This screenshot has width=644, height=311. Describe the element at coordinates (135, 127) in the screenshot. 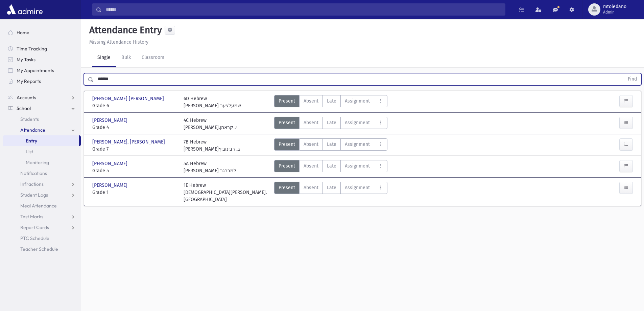

I see `span: Grade 4` at that location.